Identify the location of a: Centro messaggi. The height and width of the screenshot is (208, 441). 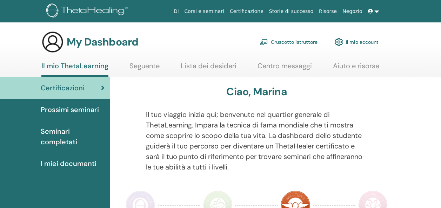
(284, 68).